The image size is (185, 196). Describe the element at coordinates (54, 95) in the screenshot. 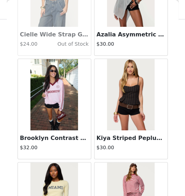

I see `img: Brooklyn Contrast Oversized Polo Top` at that location.